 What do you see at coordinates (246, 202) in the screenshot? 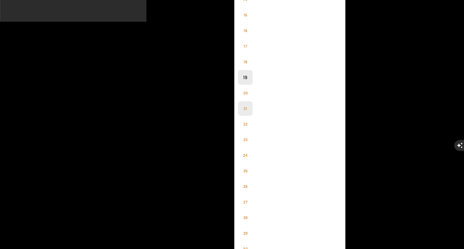
I see `li: 27` at bounding box center [246, 202].